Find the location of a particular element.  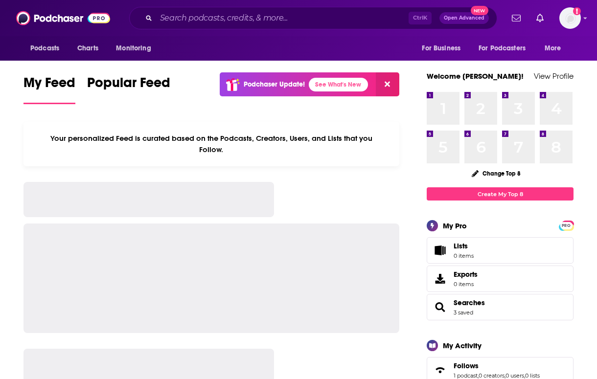

img: User Profile is located at coordinates (570, 18).